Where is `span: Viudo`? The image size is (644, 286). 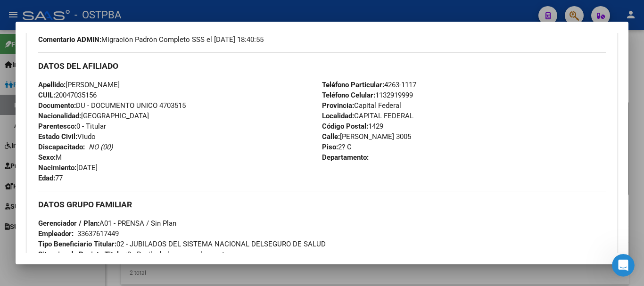
span: Viudo is located at coordinates (67, 137).